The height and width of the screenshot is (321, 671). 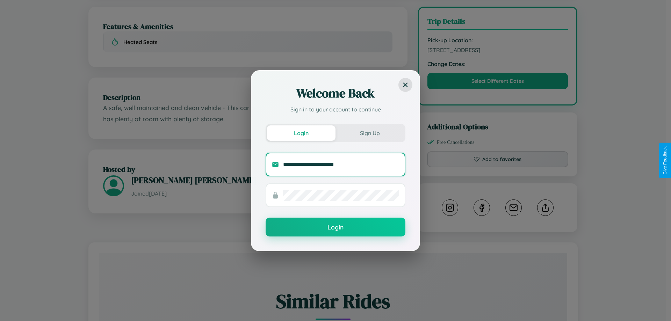 What do you see at coordinates (335, 93) in the screenshot?
I see `h2: Welcome Back` at bounding box center [335, 93].